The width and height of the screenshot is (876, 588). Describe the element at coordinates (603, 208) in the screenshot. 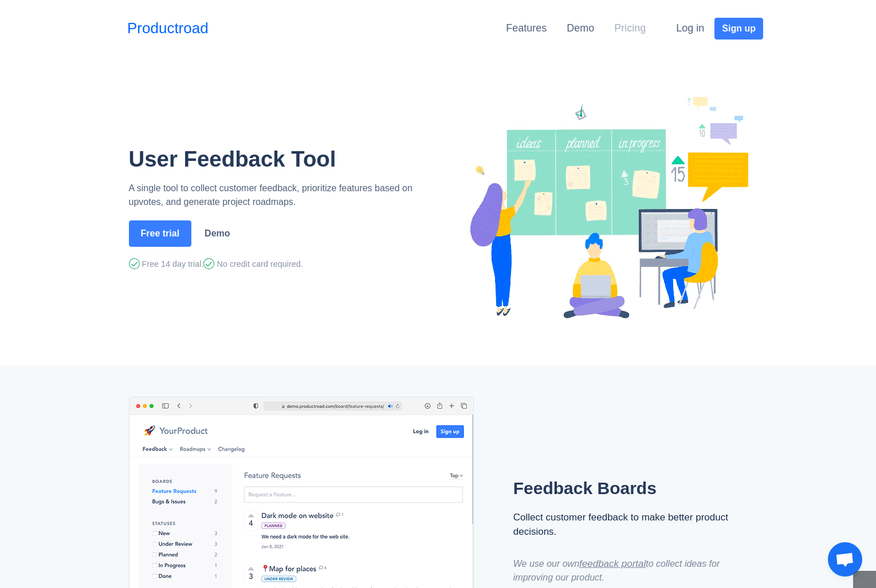

I see `img: Productroad` at that location.